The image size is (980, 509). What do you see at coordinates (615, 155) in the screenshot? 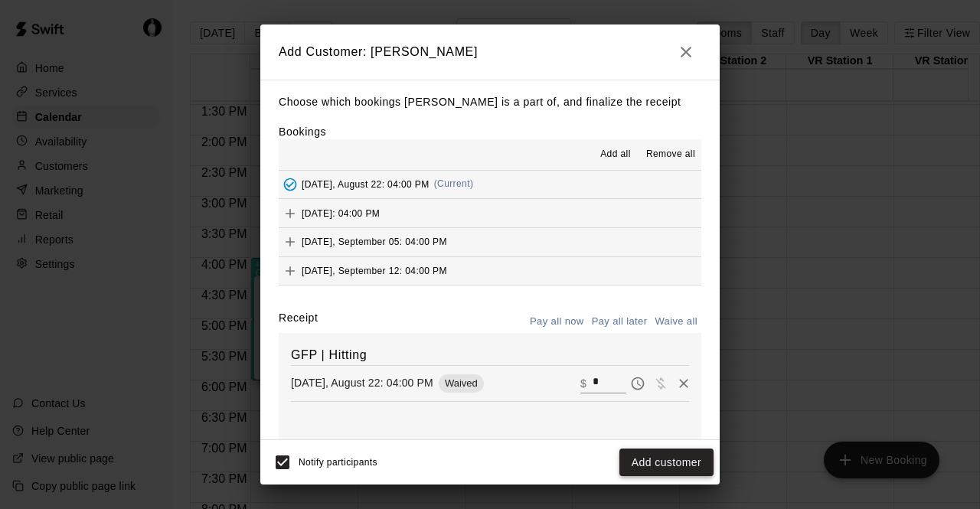
I see `span: Add all` at bounding box center [615, 155].